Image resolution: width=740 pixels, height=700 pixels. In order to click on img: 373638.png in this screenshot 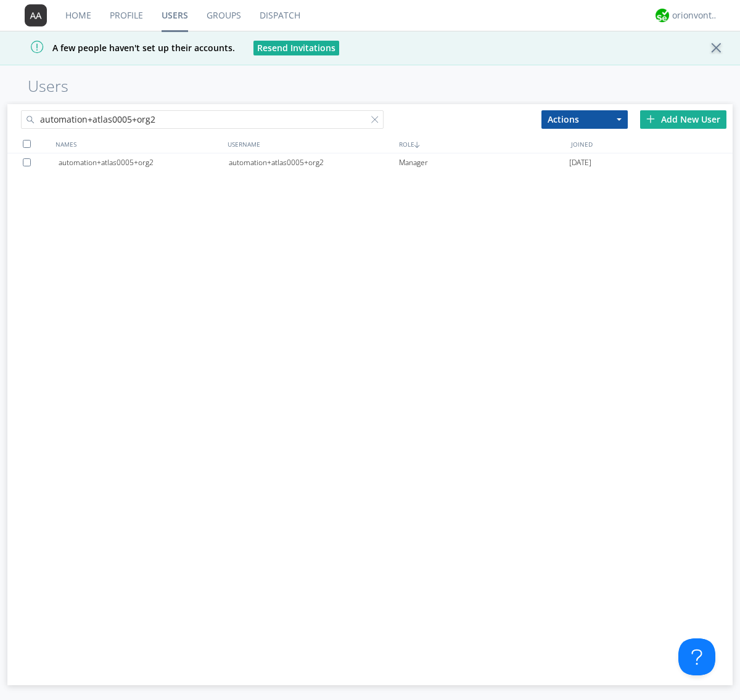, I will do `click(36, 16)`.